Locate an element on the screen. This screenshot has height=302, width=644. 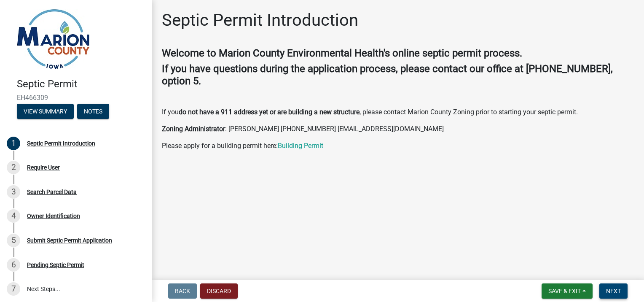
wm-modal-confirm: Summary is located at coordinates (45, 112).